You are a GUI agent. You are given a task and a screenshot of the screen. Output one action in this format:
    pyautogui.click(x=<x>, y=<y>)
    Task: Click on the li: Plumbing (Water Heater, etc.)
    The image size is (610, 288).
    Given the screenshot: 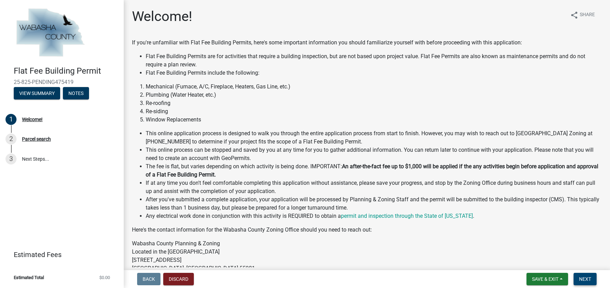 What is the action you would take?
    pyautogui.click(x=373, y=95)
    